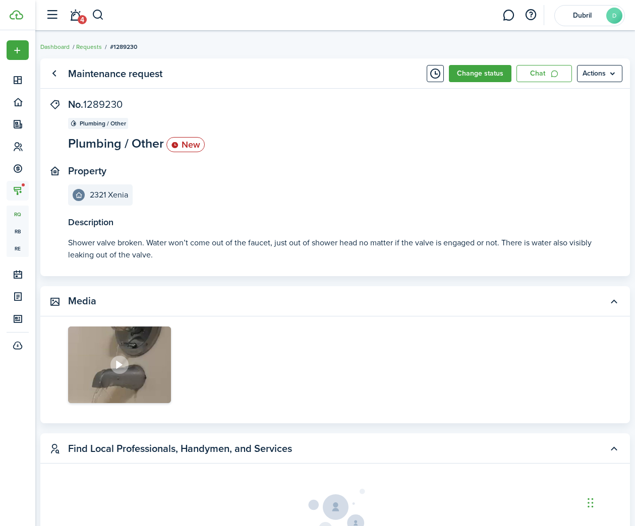 The height and width of the screenshot is (526, 635). What do you see at coordinates (335, 222) in the screenshot?
I see `panel-main-title: Description` at bounding box center [335, 222].